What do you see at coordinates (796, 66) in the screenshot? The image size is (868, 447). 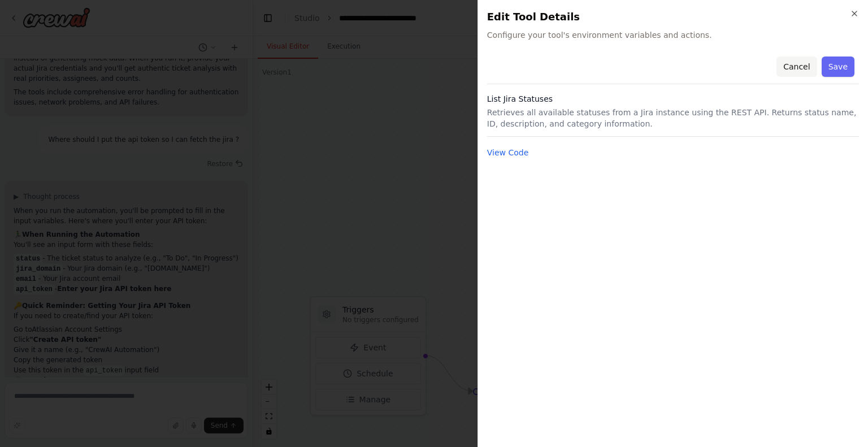 I see `button: Cancel` at bounding box center [796, 66].